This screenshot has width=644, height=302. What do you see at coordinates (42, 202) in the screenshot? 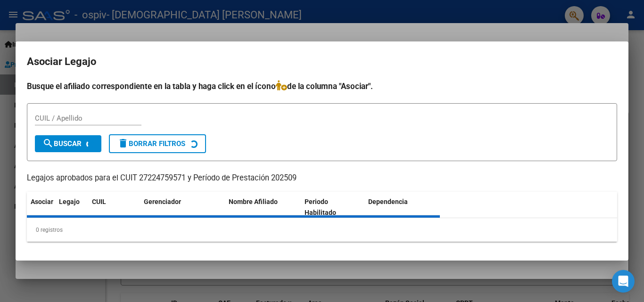
I see `span: Asociar` at bounding box center [42, 202].